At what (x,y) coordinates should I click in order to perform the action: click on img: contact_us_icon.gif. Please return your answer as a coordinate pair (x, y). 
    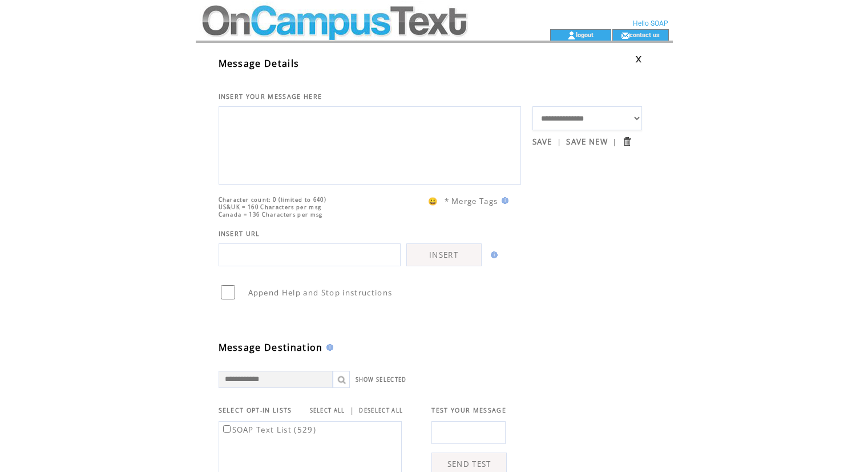
    Looking at the image, I should click on (625, 35).